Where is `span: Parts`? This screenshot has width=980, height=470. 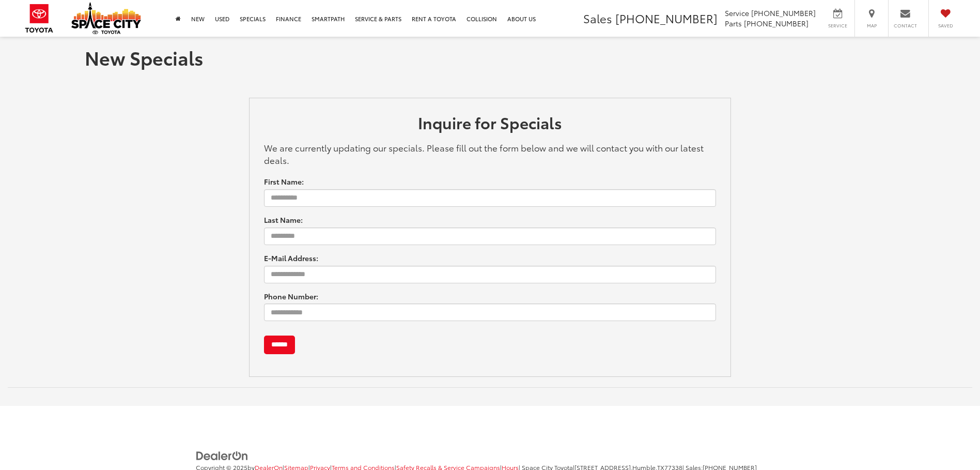
span: Parts is located at coordinates (734, 23).